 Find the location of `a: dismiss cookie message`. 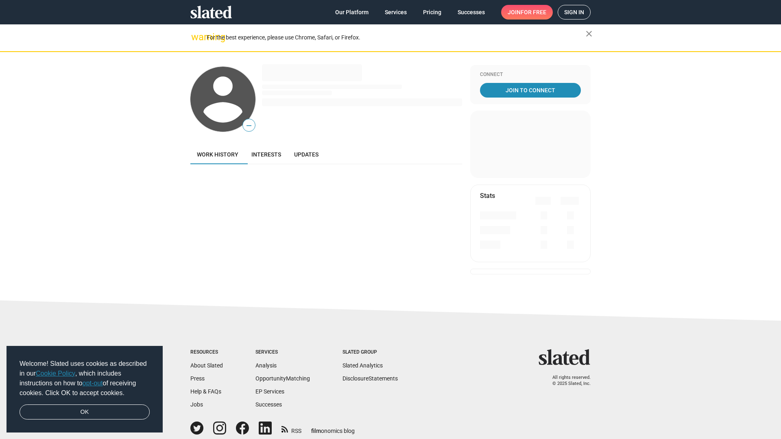

a: dismiss cookie message is located at coordinates (85, 412).